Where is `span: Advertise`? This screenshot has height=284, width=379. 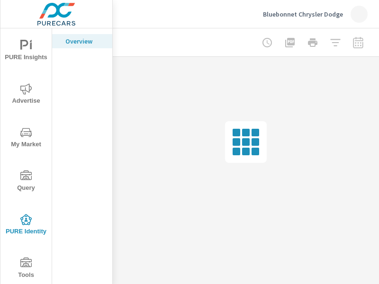 span: Advertise is located at coordinates (26, 95).